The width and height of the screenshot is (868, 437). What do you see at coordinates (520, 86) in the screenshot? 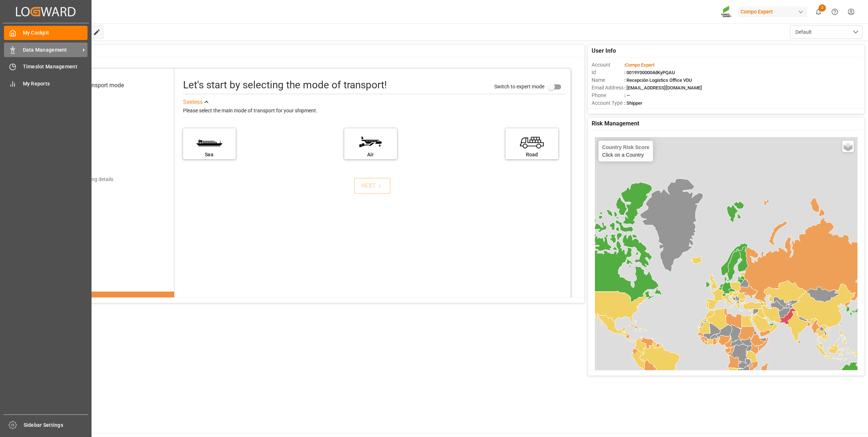
I see `span: Switch to expert mode` at bounding box center [520, 86].